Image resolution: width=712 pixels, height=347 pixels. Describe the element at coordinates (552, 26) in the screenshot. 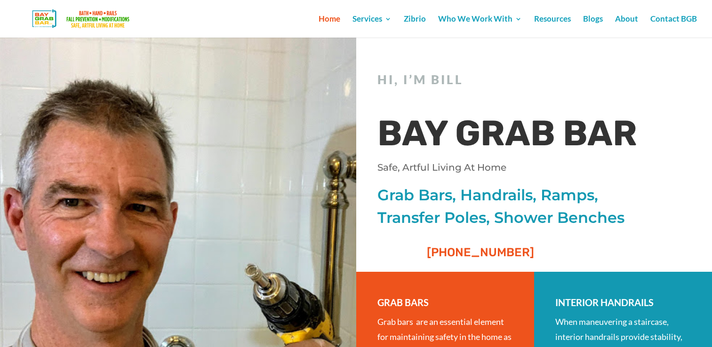

I see `a: Resources` at that location.